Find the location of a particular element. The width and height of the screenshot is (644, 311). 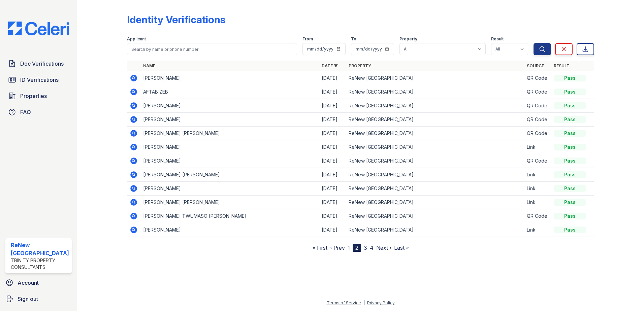

a: Property is located at coordinates (360, 65).